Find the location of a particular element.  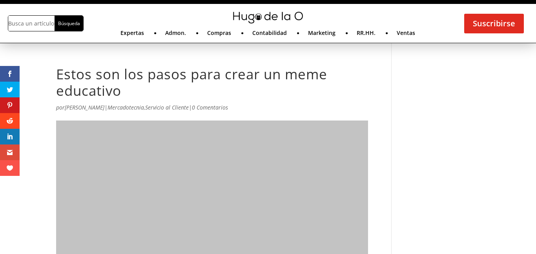

a: 0 Comentarios is located at coordinates (210, 107).